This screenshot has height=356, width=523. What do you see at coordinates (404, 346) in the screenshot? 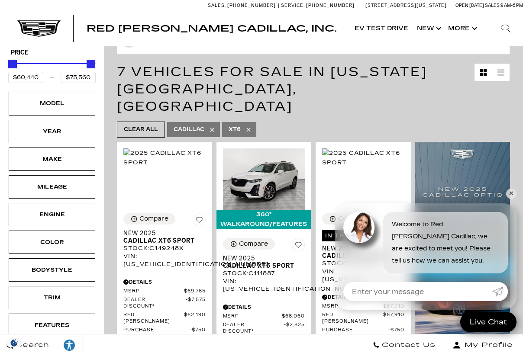
I see `a: Contact Us` at bounding box center [404, 346].